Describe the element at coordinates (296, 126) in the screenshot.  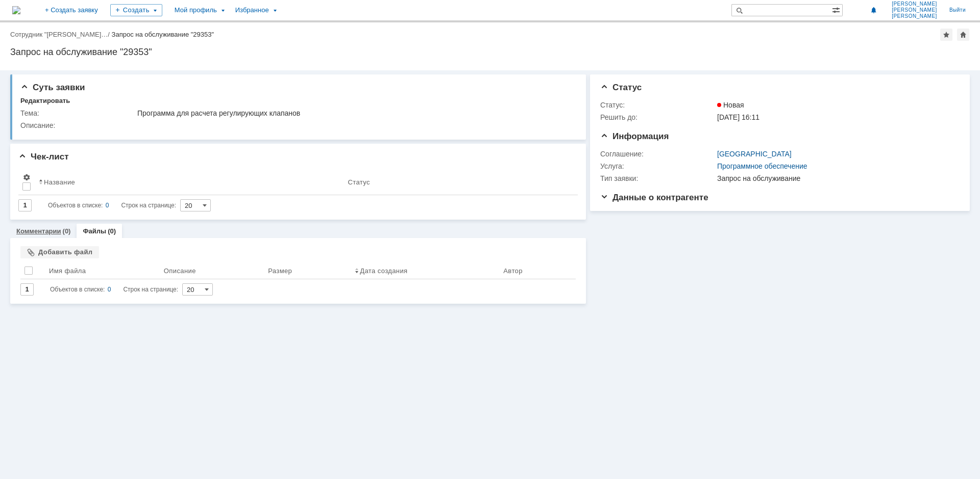
I see `div: Описание:` at that location.